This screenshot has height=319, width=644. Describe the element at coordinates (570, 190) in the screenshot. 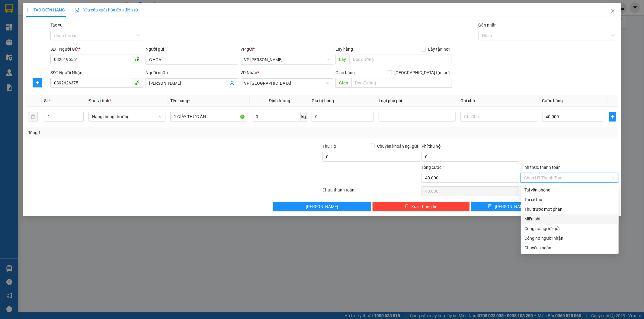

I see `div: Tại văn phòng` at that location.